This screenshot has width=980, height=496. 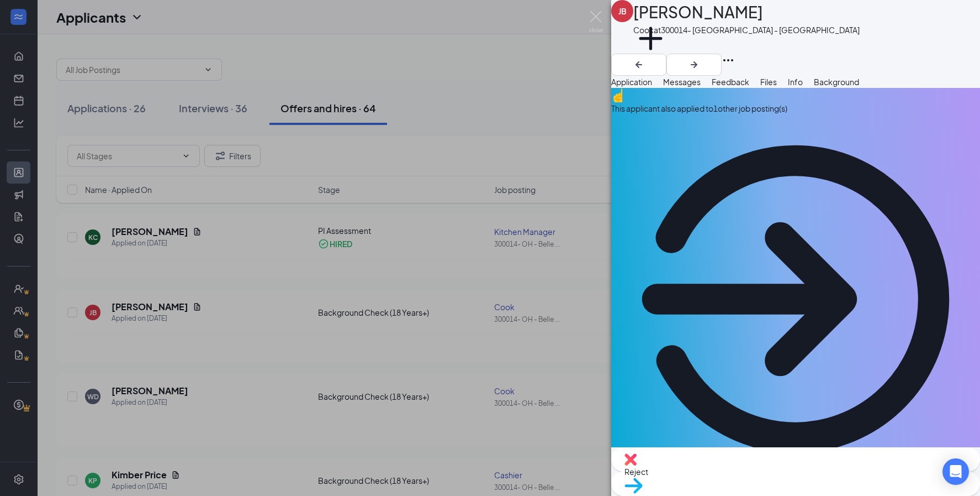 What do you see at coordinates (795, 82) in the screenshot?
I see `span: Info` at bounding box center [795, 82].